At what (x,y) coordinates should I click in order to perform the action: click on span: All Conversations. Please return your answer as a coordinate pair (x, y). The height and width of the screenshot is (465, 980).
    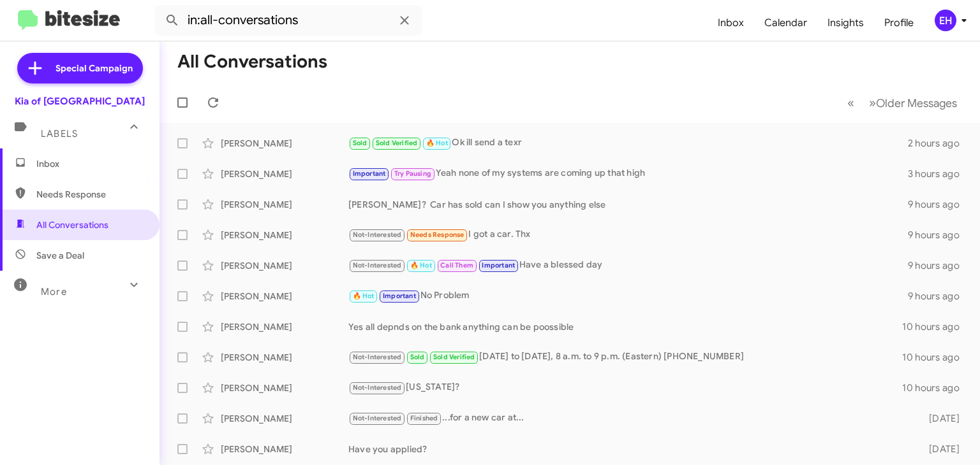
    Looking at the image, I should click on (72, 225).